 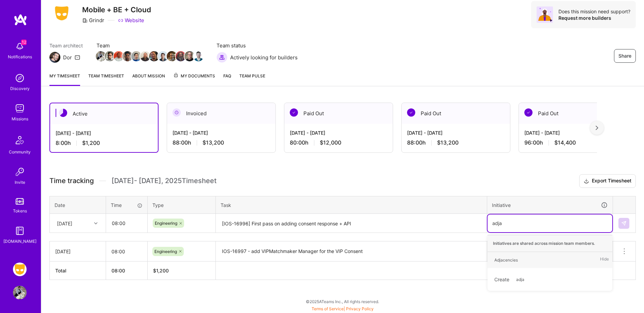 I want to click on img: Team Architect, so click(x=55, y=57).